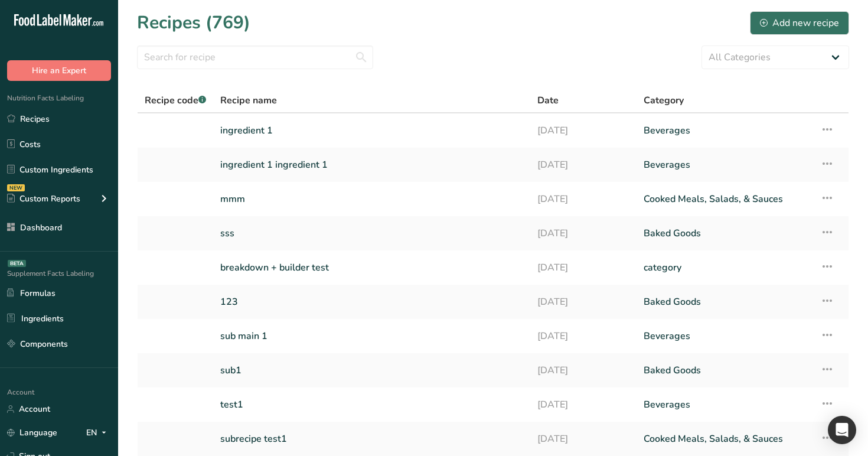 This screenshot has width=868, height=456. What do you see at coordinates (32, 433) in the screenshot?
I see `a: Language` at bounding box center [32, 433].